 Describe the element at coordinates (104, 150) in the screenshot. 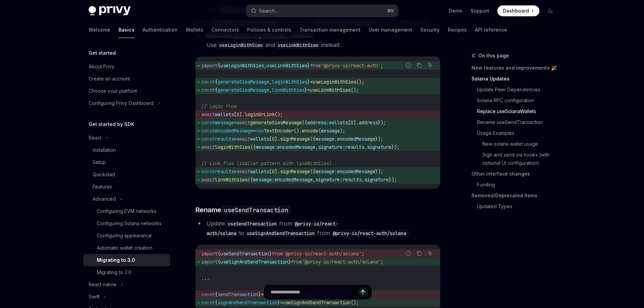

I see `div: Installation` at that location.